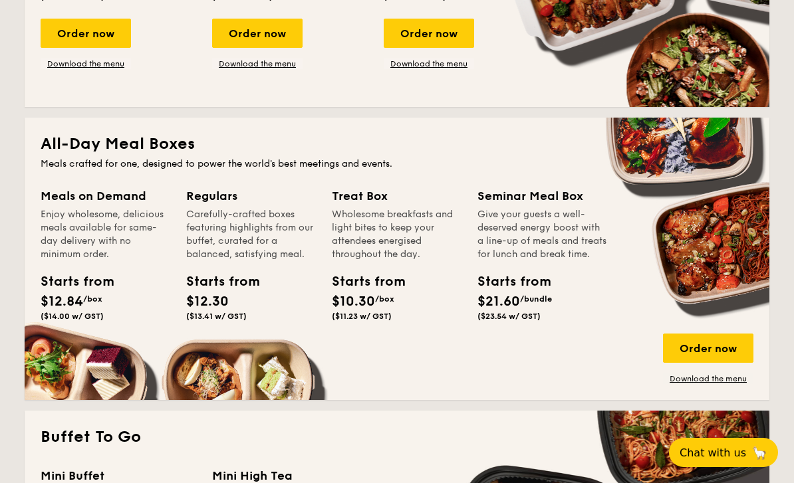 The width and height of the screenshot is (794, 483). I want to click on span: $12.30, so click(207, 302).